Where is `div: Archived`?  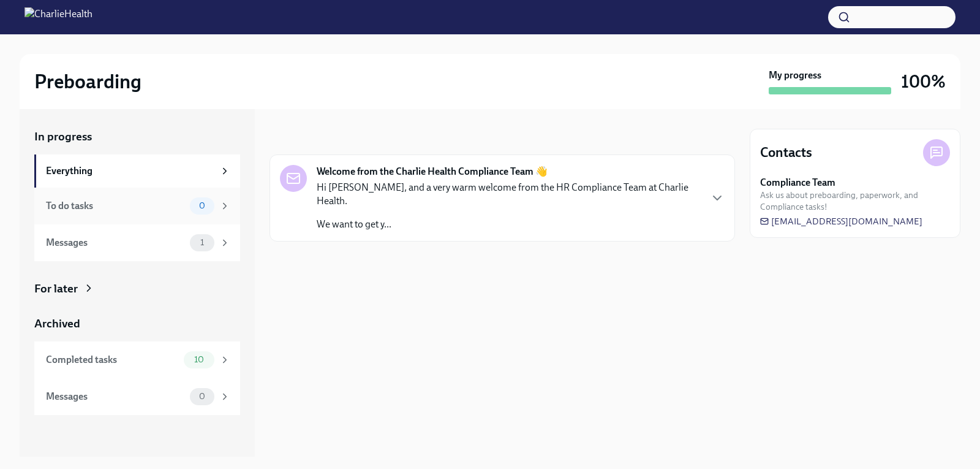 div: Archived is located at coordinates (138, 323).